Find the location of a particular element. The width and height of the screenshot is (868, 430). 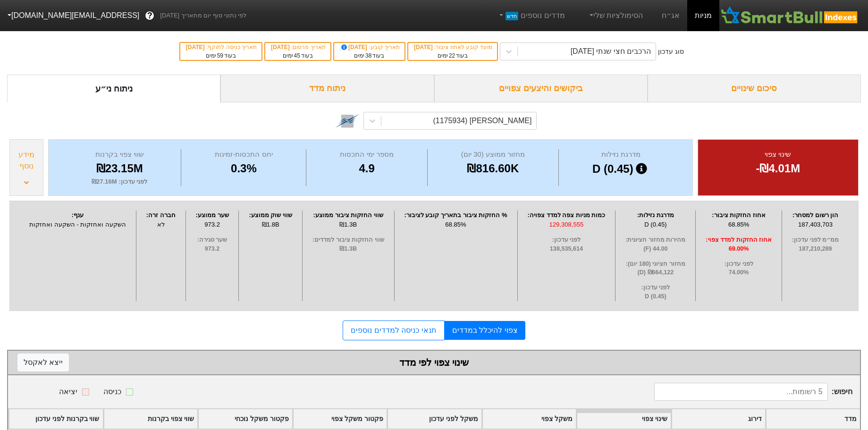

div: יחס התכסות-זמינות is located at coordinates (244, 154).